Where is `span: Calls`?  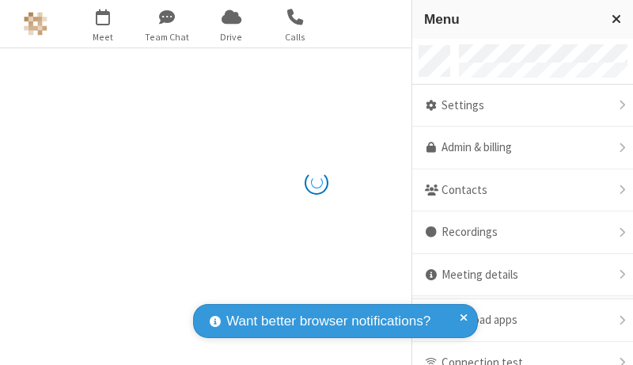 span: Calls is located at coordinates (295, 37).